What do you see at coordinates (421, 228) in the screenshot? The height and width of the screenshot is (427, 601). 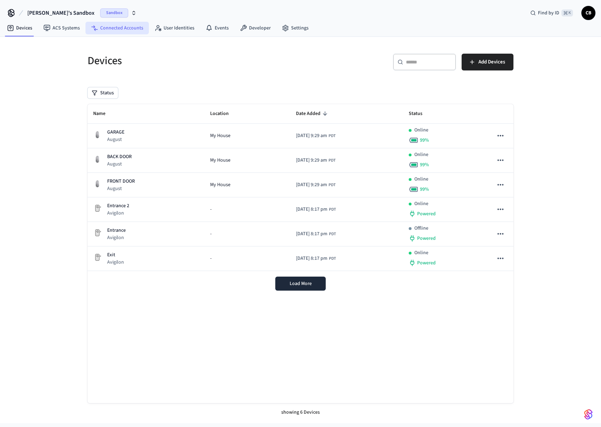 I see `p: Offline` at bounding box center [421, 228].